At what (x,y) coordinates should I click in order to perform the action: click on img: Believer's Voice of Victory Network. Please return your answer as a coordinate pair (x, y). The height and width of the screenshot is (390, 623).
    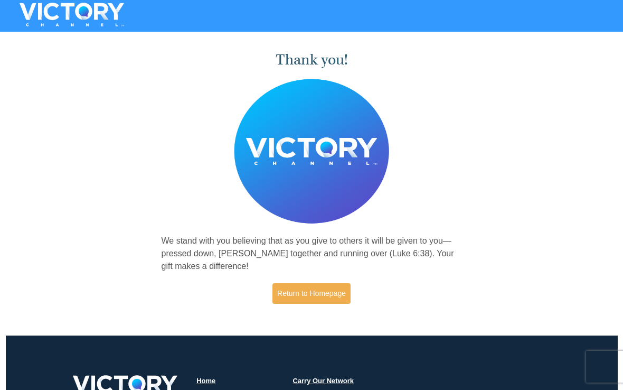
    Looking at the image, I should click on (311, 151).